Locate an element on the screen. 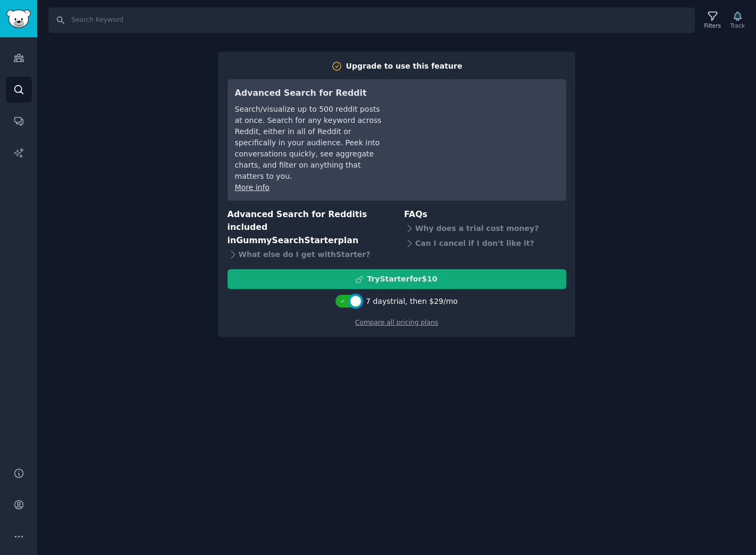  div: Can I cancel if I don't like it? is located at coordinates (485, 243).